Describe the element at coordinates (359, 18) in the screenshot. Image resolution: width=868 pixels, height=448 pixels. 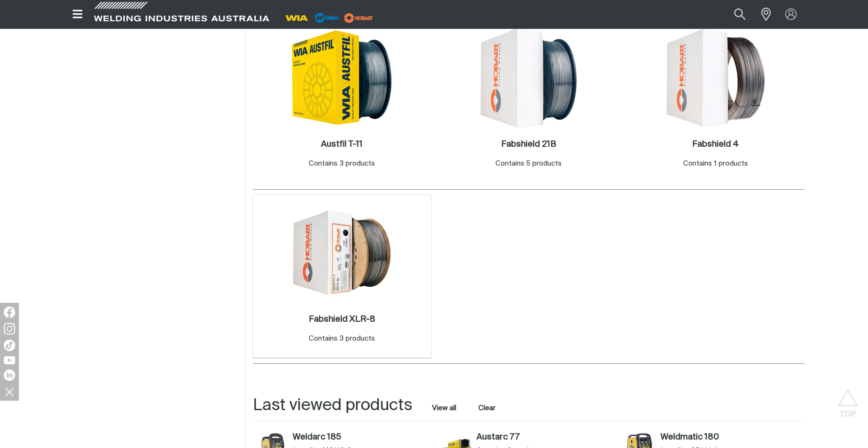
I see `img: miller` at that location.